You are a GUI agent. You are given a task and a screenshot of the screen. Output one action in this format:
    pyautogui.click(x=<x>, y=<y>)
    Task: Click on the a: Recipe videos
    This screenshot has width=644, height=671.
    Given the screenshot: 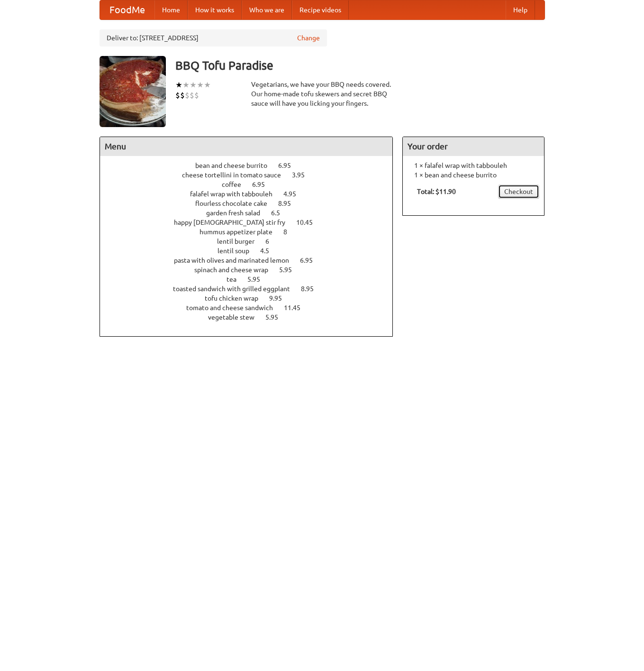 What is the action you would take?
    pyautogui.click(x=320, y=10)
    